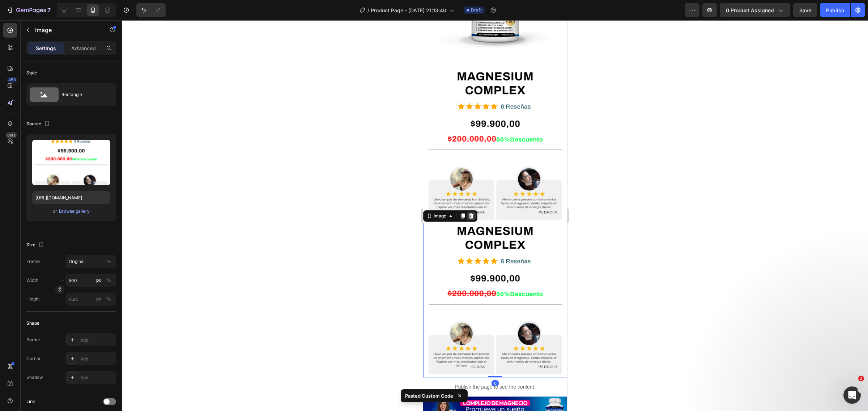  I want to click on div: Source, so click(39, 124).